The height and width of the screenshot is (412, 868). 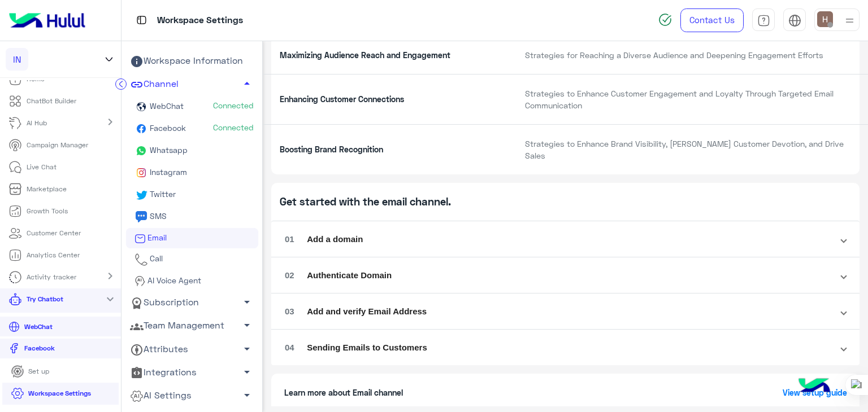 What do you see at coordinates (17, 59) in the screenshot?
I see `div: IN` at bounding box center [17, 59].